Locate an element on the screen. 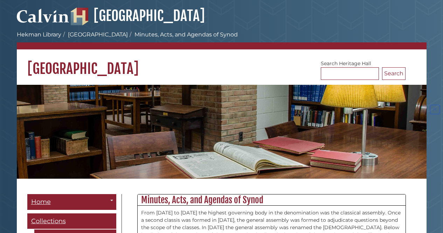 The height and width of the screenshot is (233, 443). a: Hekman Library is located at coordinates (39, 34).